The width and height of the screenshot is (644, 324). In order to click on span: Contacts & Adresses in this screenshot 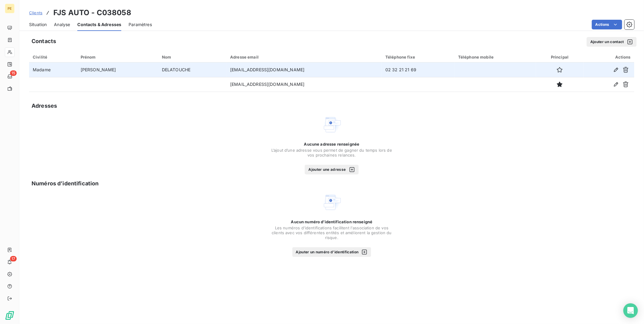, I will do `click(99, 25)`.